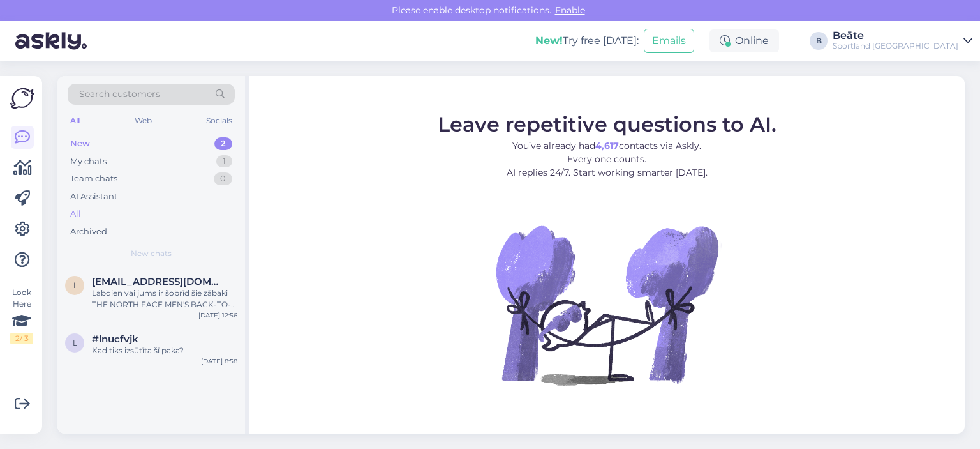 The image size is (980, 449). I want to click on span: Leave repetitive questions to AI., so click(607, 124).